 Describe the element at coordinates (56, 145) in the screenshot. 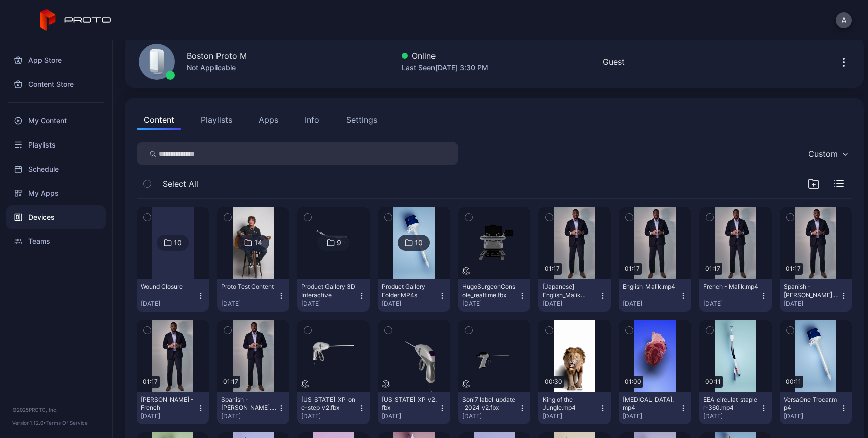

I see `div: Playlists` at that location.